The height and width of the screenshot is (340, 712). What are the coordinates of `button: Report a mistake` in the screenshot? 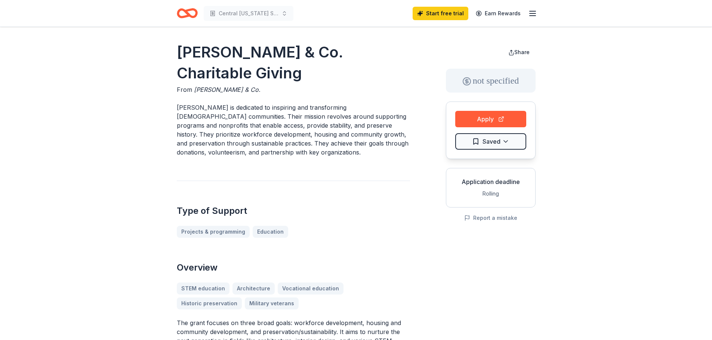 It's located at (491, 218).